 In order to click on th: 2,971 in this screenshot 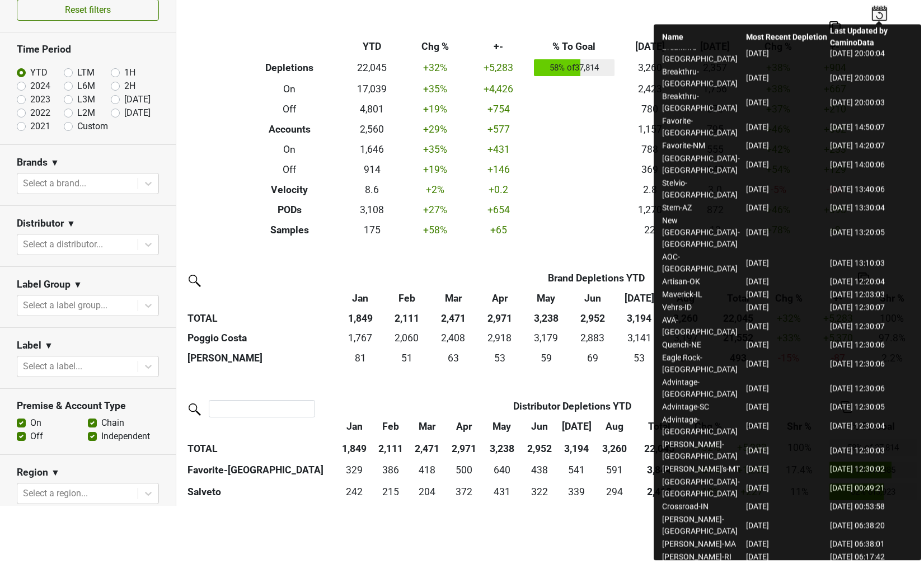, I will do `click(499, 318)`.